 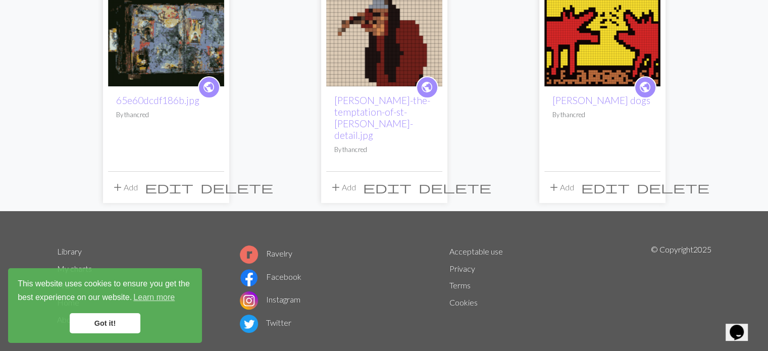 I want to click on img: Instagram logo, so click(x=249, y=301).